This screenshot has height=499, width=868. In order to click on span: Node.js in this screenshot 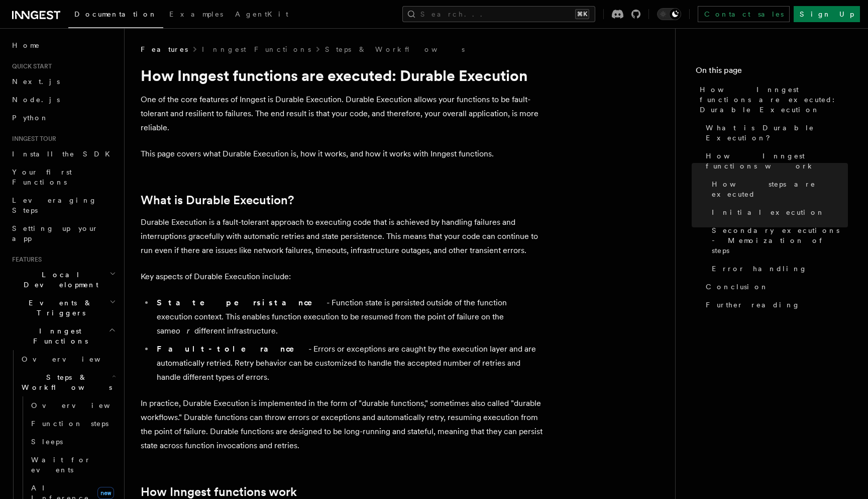, I will do `click(36, 100)`.